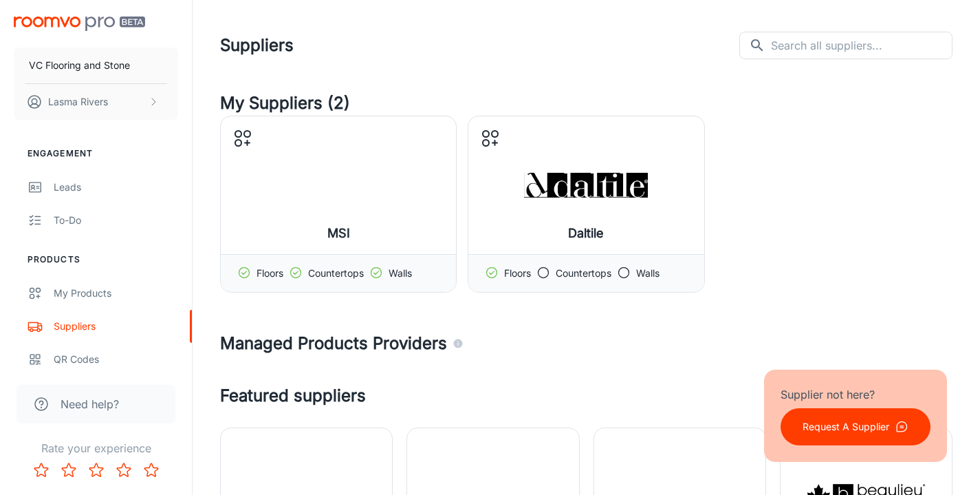 The width and height of the screenshot is (980, 495). What do you see at coordinates (96, 470) in the screenshot?
I see `button: Rate 3 star` at bounding box center [96, 470].